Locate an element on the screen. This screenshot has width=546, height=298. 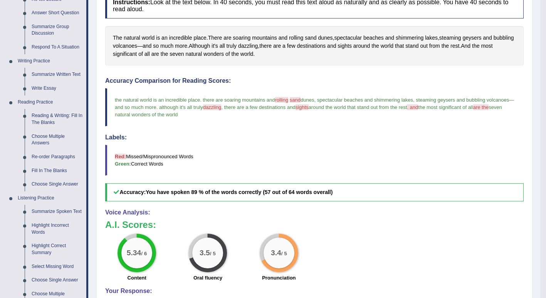
span: . and is located at coordinates (412, 107).